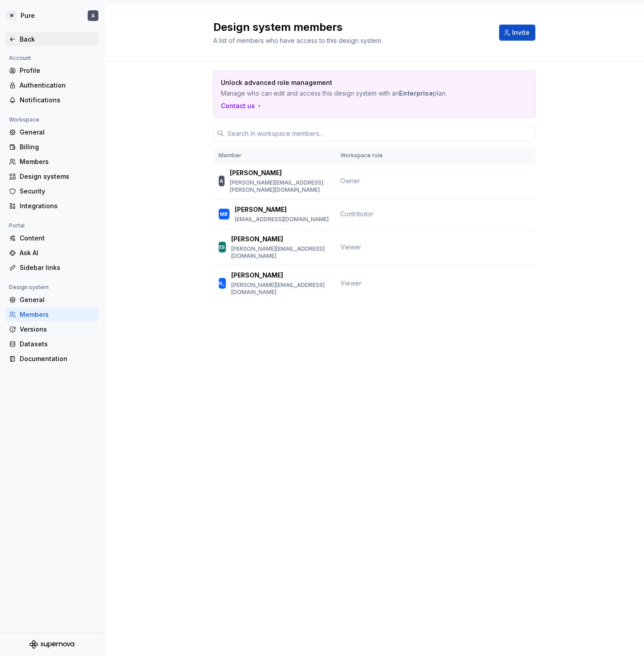 Image resolution: width=644 pixels, height=656 pixels. I want to click on a: Back, so click(52, 39).